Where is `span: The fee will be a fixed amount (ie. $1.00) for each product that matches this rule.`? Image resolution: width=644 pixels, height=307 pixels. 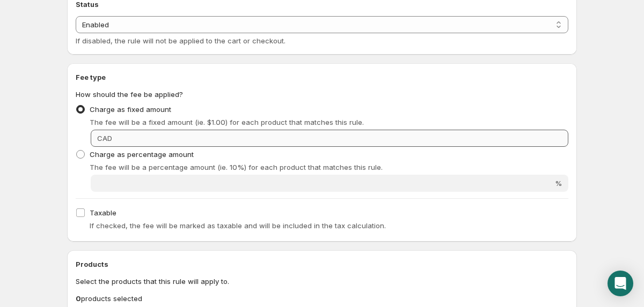
span: The fee will be a fixed amount (ie. $1.00) for each product that matches this rule. is located at coordinates (226, 122).